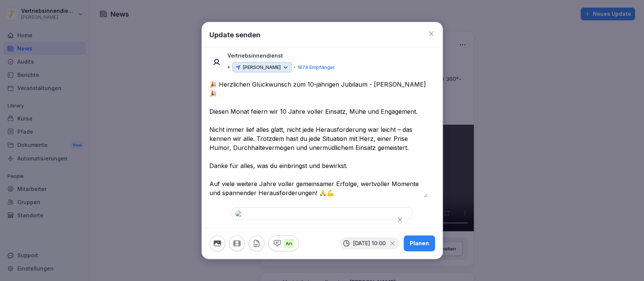  I want to click on p: An, so click(289, 244).